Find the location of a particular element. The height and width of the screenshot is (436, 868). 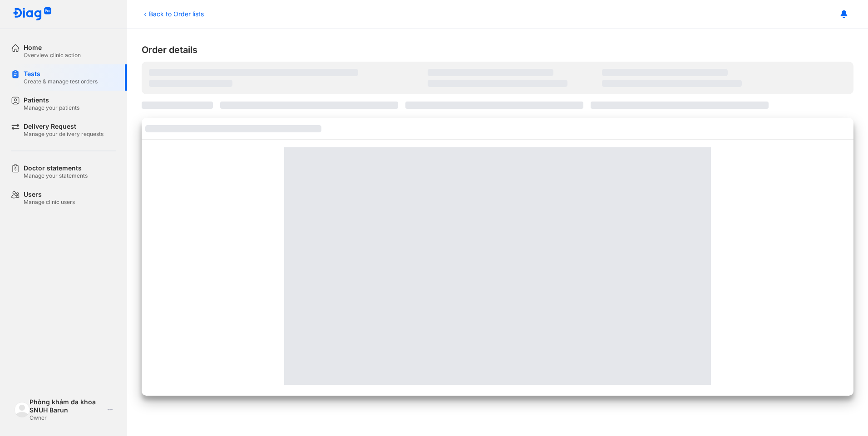

div: Manage clinic users is located at coordinates (49, 202).